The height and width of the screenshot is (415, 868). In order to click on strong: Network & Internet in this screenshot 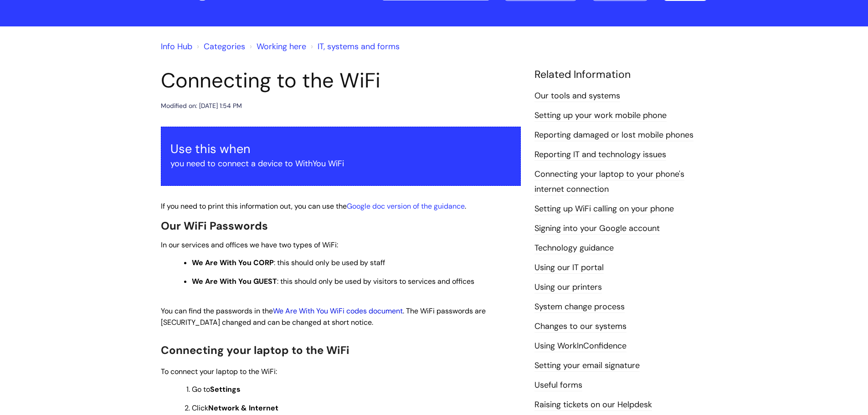, I will do `click(244, 407)`.